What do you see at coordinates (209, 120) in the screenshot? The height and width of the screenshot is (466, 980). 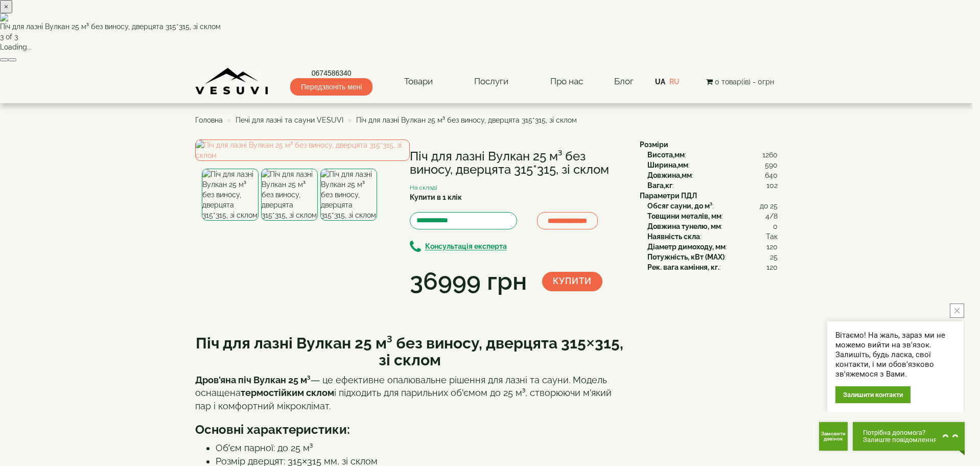 I see `span: Головна` at bounding box center [209, 120].